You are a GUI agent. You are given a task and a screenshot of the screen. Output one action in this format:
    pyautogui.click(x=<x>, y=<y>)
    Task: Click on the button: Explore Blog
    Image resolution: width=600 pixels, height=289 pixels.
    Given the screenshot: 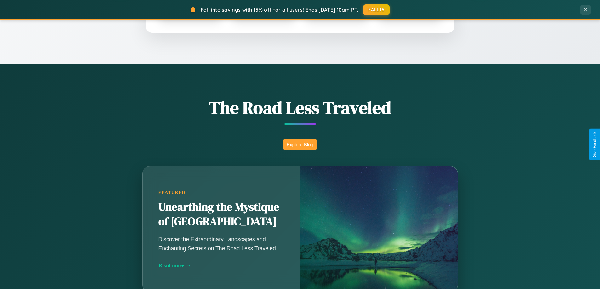 What is the action you would take?
    pyautogui.click(x=300, y=144)
    